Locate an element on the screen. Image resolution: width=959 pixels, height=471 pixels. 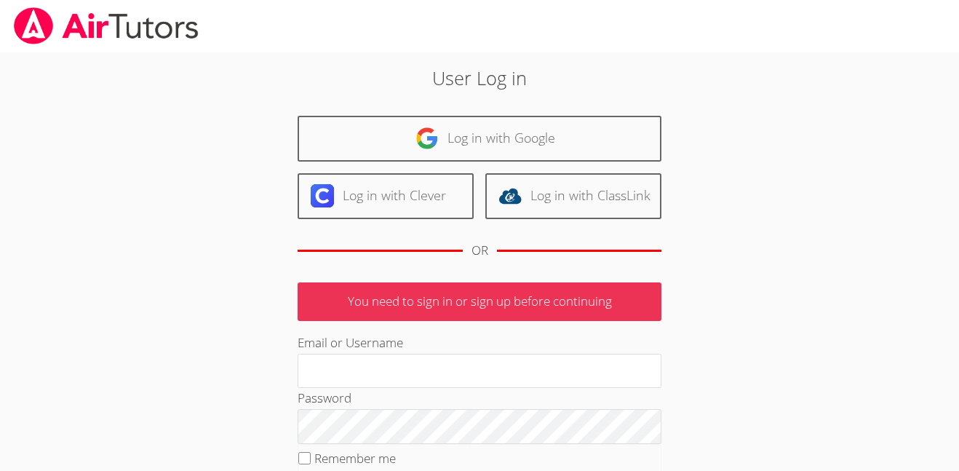
img: clever-logo-6eab21bc6e7a338710f1a6ff85c0baf02591cd810cc4098c63d3a4b26e2feb20.svg is located at coordinates (322, 196).